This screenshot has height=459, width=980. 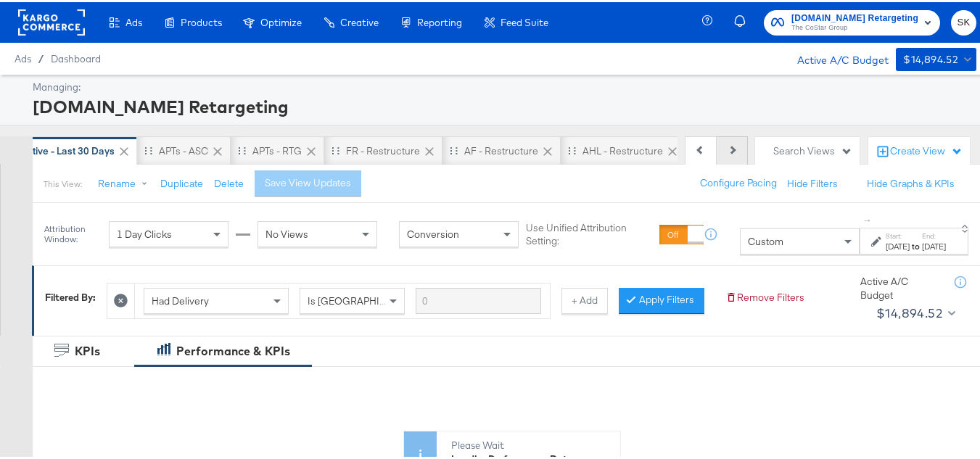 I want to click on span: Custom, so click(x=765, y=239).